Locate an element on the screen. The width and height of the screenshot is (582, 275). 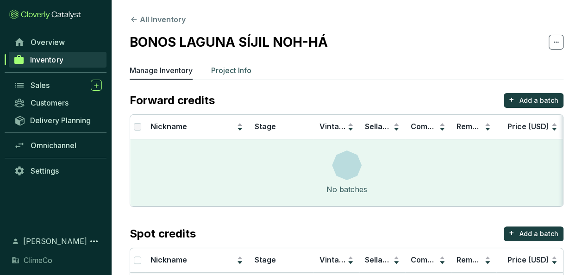
p: Forward credits is located at coordinates (172, 100).